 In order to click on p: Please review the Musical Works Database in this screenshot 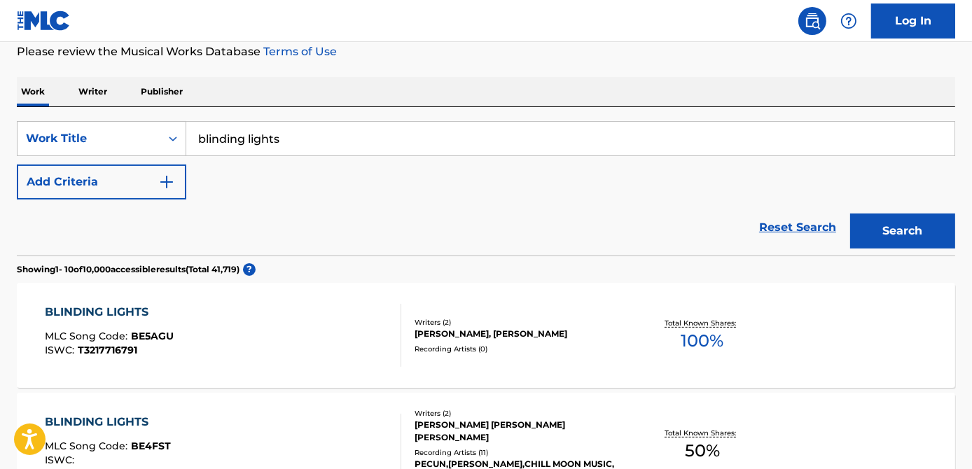, I will do `click(486, 52)`.